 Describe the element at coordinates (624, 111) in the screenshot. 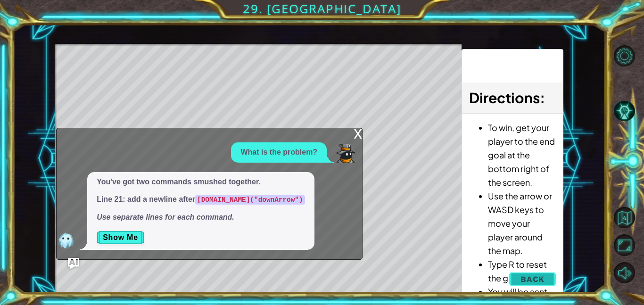

I see `button: AI Hint` at that location.